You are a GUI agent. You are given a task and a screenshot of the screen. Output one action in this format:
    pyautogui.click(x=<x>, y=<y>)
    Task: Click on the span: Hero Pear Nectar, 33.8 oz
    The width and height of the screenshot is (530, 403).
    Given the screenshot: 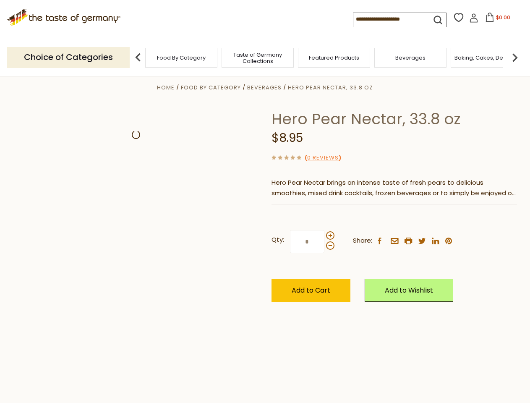 What is the action you would take?
    pyautogui.click(x=330, y=87)
    